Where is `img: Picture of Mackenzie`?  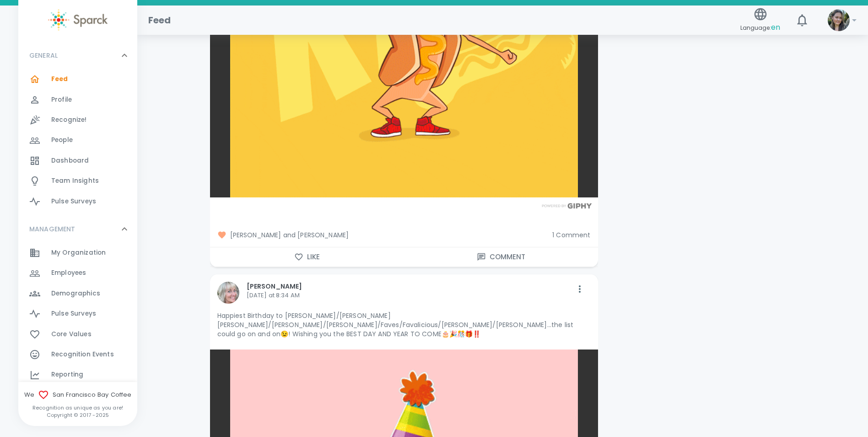 img: Picture of Mackenzie is located at coordinates (839, 20).